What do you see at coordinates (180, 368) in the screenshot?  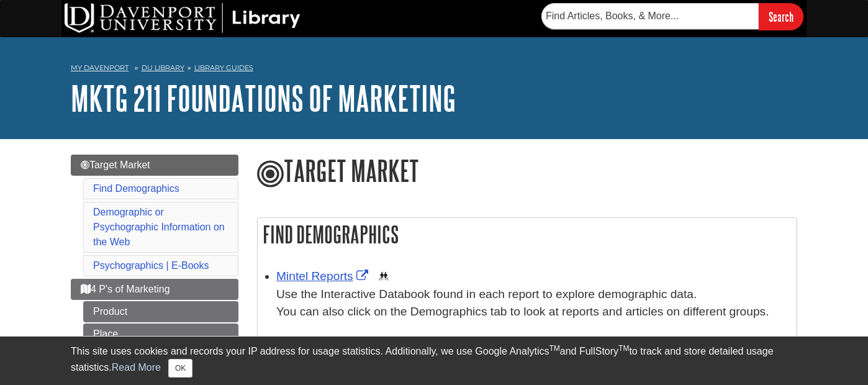 I see `button: Close` at bounding box center [180, 368].